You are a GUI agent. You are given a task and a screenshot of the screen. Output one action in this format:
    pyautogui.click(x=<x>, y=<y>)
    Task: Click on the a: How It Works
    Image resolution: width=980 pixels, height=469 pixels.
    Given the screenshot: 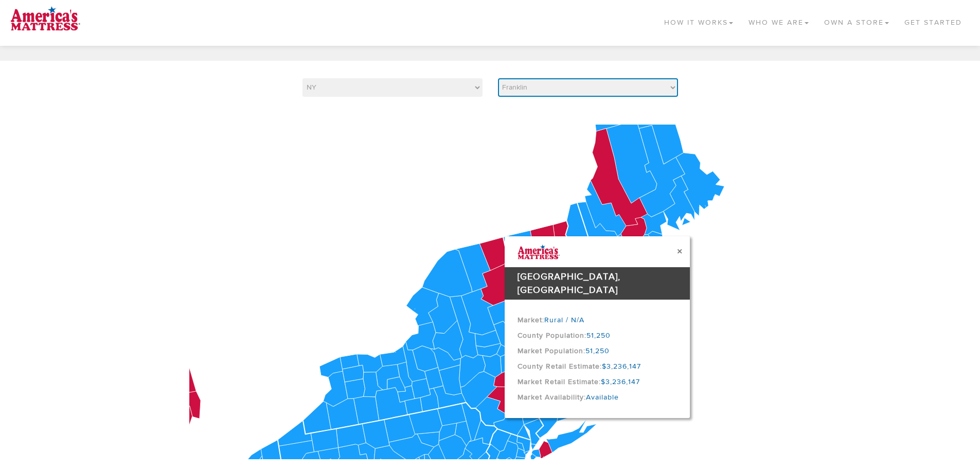 What is the action you would take?
    pyautogui.click(x=699, y=20)
    